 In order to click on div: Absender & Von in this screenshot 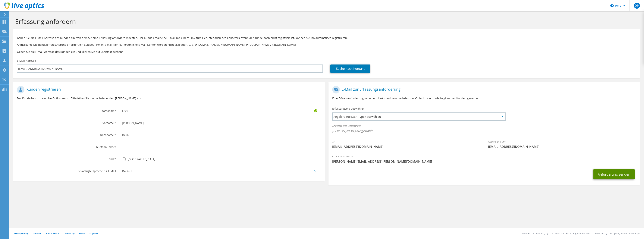, I will do `click(562, 144)`.